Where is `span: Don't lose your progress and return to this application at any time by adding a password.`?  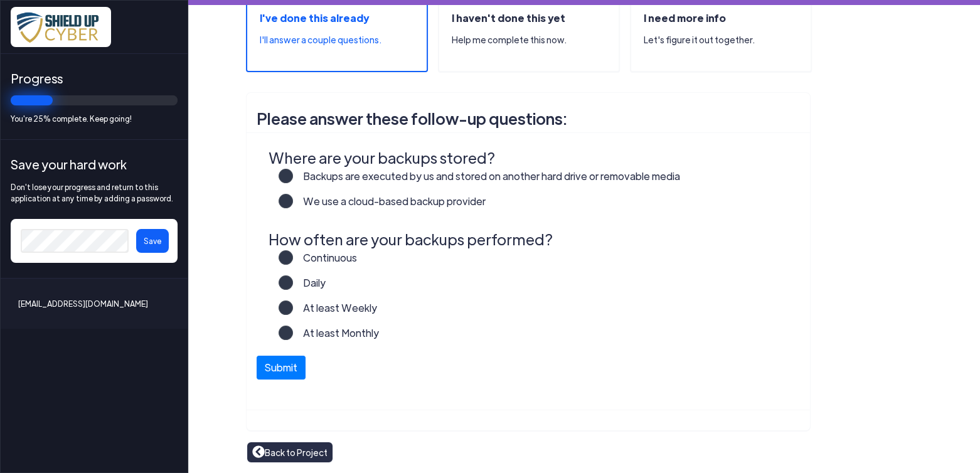 span: Don't lose your progress and return to this application at any time by adding a password. is located at coordinates (94, 193).